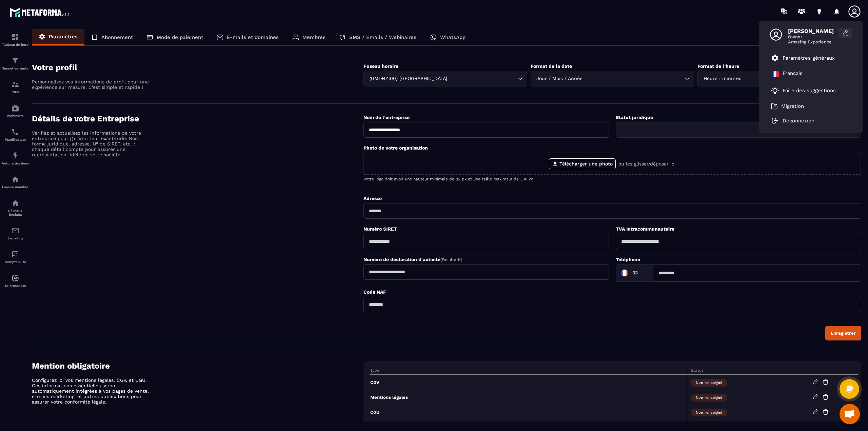 This screenshot has height=431, width=868. I want to click on p: Français, so click(792, 74).